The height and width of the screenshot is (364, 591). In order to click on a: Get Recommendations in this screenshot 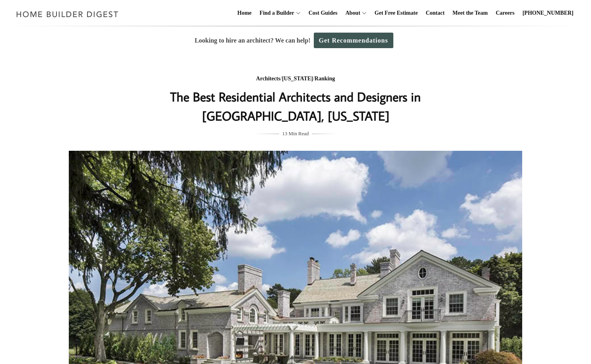, I will do `click(353, 40)`.